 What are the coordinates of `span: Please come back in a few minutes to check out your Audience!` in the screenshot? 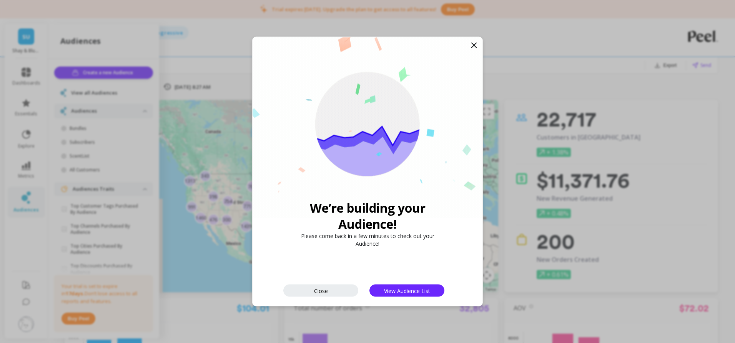 It's located at (368, 240).